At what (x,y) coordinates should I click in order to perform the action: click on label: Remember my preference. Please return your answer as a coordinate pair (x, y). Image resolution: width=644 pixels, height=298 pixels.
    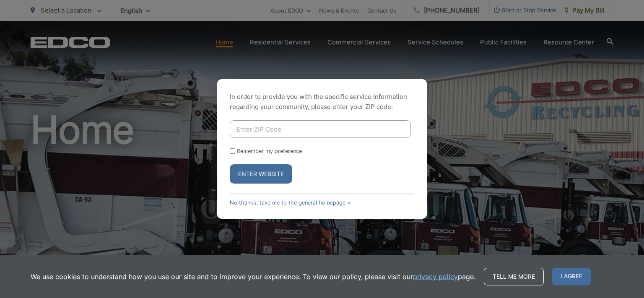
    Looking at the image, I should click on (269, 151).